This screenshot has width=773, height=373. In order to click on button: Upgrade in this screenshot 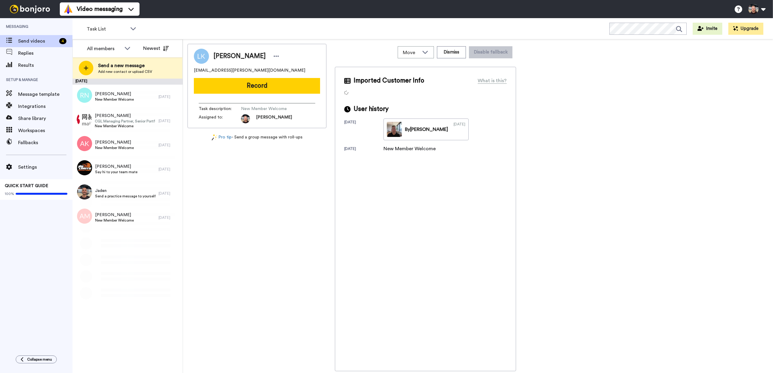, I will do `click(746, 29)`.